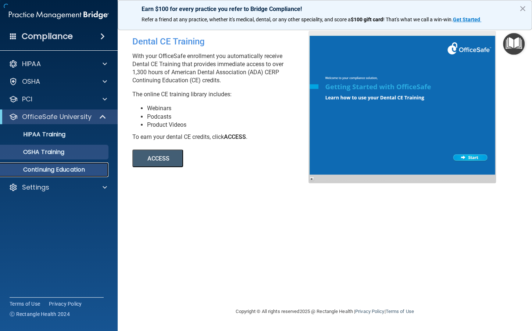 The width and height of the screenshot is (532, 331). Describe the element at coordinates (233, 159) in the screenshot. I see `a: ACCESS` at that location.